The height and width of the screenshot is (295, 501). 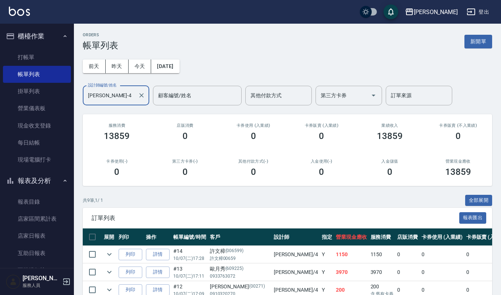 What do you see at coordinates (472, 217) in the screenshot?
I see `button: 報表匯出` at bounding box center [472, 217].